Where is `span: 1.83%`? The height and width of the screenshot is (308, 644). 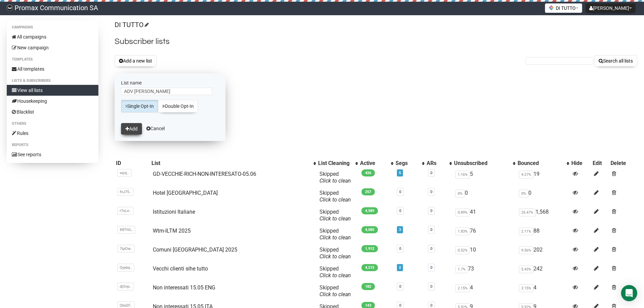
span: 1.83% is located at coordinates (462, 231).